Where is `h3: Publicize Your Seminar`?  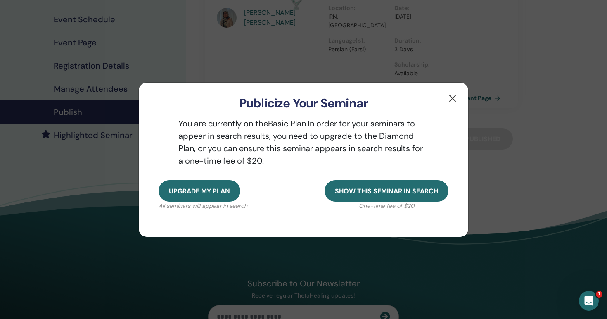 h3: Publicize Your Seminar is located at coordinates (303, 103).